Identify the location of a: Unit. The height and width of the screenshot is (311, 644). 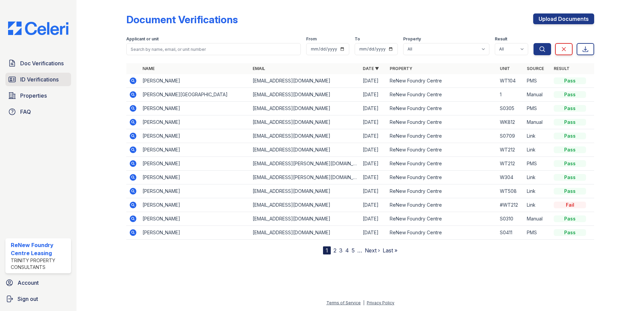
(505, 69).